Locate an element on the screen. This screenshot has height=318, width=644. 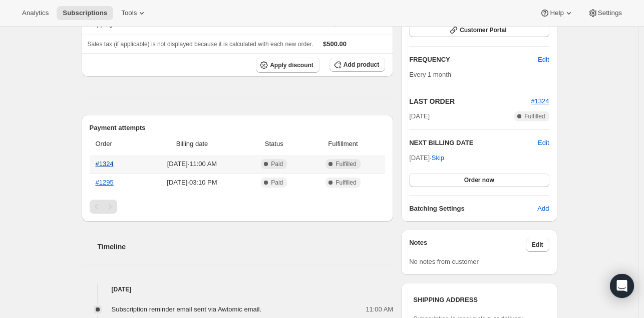
span: Subscriptions is located at coordinates (85, 13).